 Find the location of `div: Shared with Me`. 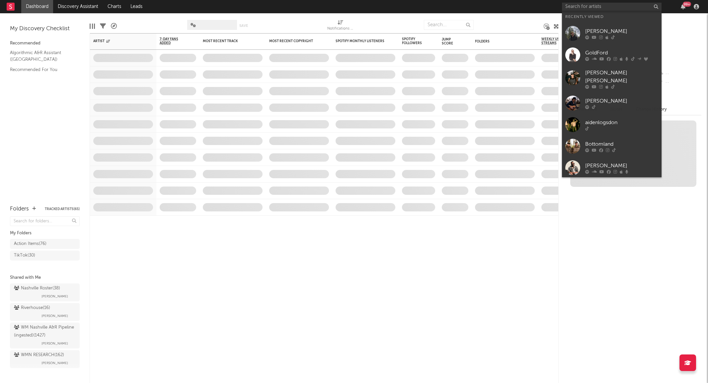

div: Shared with Me is located at coordinates (45, 278).